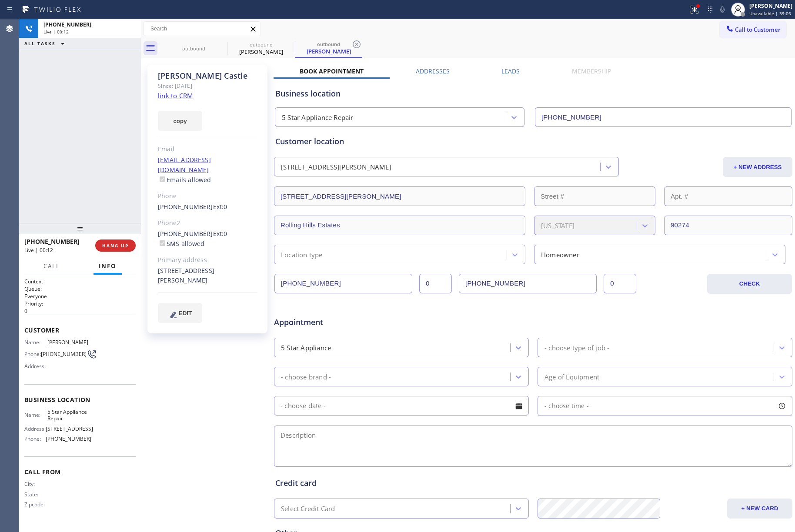 The width and height of the screenshot is (795, 532). I want to click on button: Info, so click(107, 266).